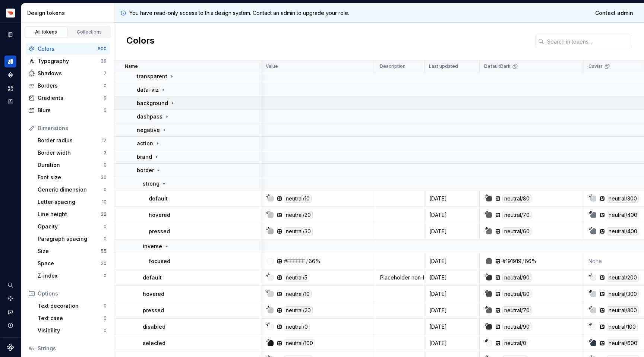  I want to click on p: Last updated, so click(444, 66).